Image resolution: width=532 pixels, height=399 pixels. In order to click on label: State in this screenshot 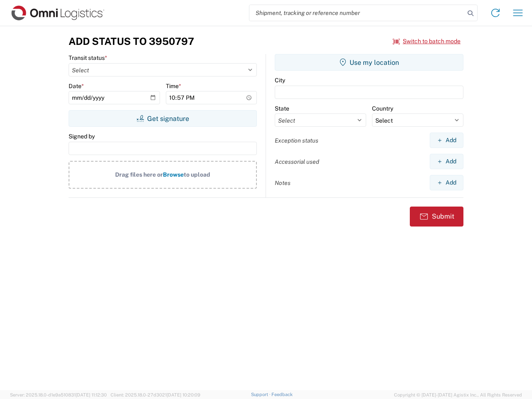, I will do `click(282, 108)`.